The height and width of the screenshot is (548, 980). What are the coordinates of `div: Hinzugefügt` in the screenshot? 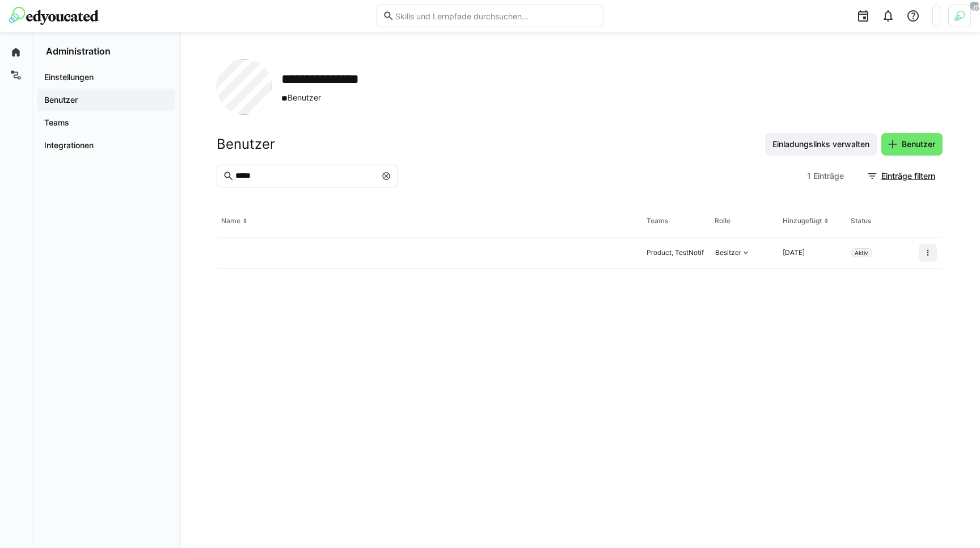 It's located at (802, 221).